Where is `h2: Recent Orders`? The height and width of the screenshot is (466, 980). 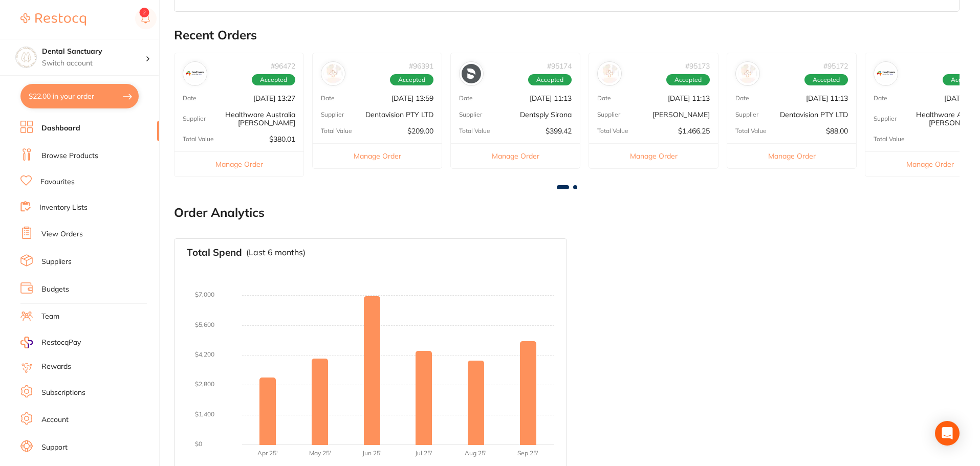
h2: Recent Orders is located at coordinates (567, 36).